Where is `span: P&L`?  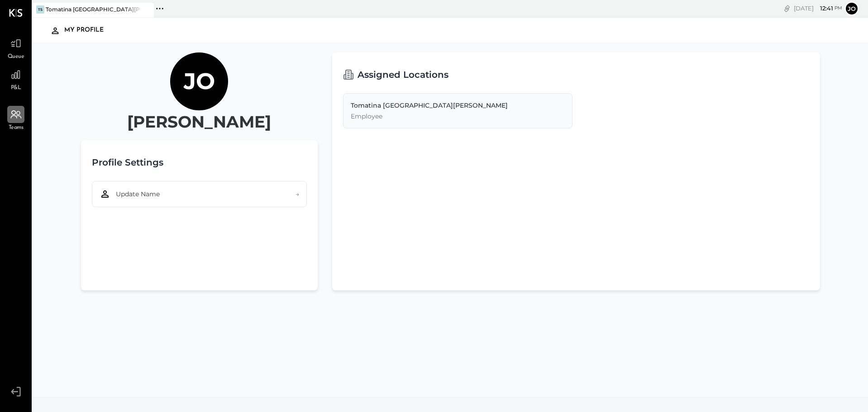 span: P&L is located at coordinates (16, 88).